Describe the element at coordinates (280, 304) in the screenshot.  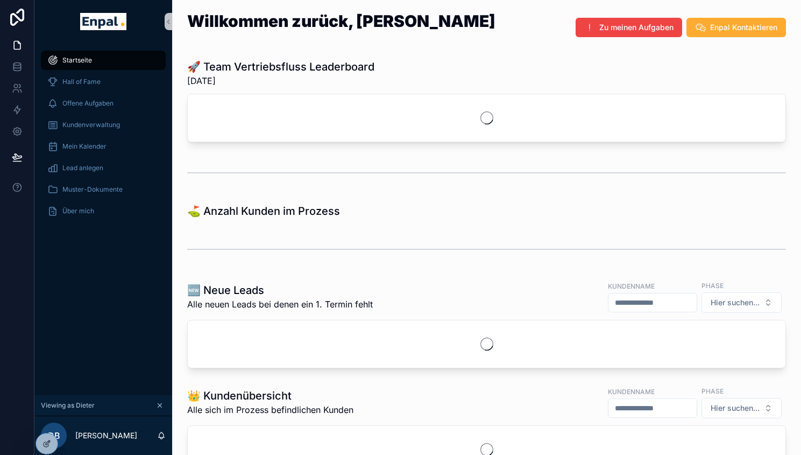
I see `span: Alle neuen Leads bei denen ein 1. Termin fehlt` at that location.